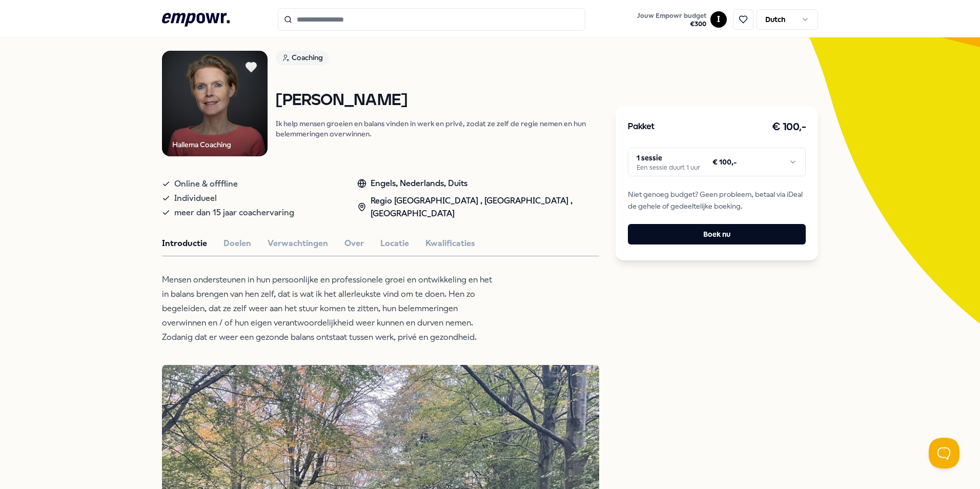 This screenshot has width=980, height=489. What do you see at coordinates (237, 243) in the screenshot?
I see `button: Doelen` at bounding box center [237, 243].